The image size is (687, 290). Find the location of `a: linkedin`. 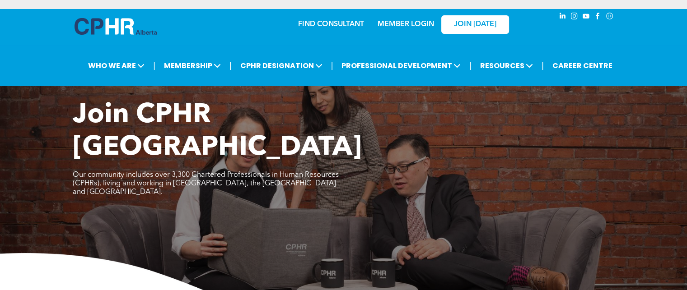

a: linkedin is located at coordinates (563, 17).